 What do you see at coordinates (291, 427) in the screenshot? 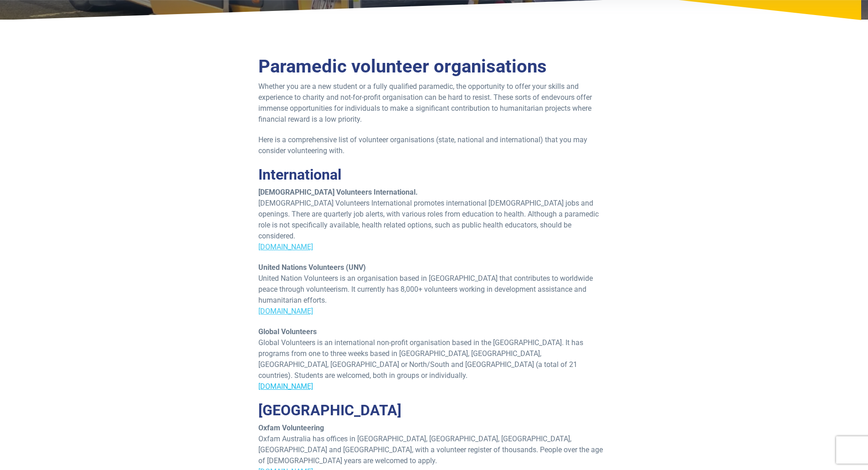
I see `strong: Oxfam Volunteering` at bounding box center [291, 427].